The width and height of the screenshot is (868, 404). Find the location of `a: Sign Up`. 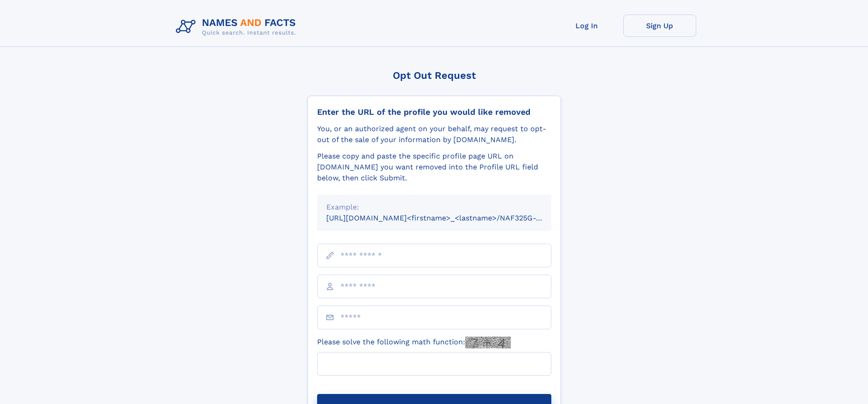

a: Sign Up is located at coordinates (659, 26).